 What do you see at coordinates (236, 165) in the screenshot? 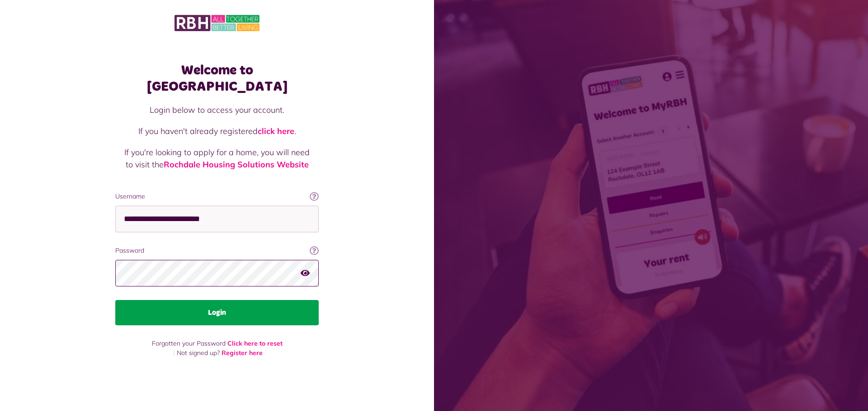
I see `a: Rochdale Housing Solutions Website` at bounding box center [236, 165].